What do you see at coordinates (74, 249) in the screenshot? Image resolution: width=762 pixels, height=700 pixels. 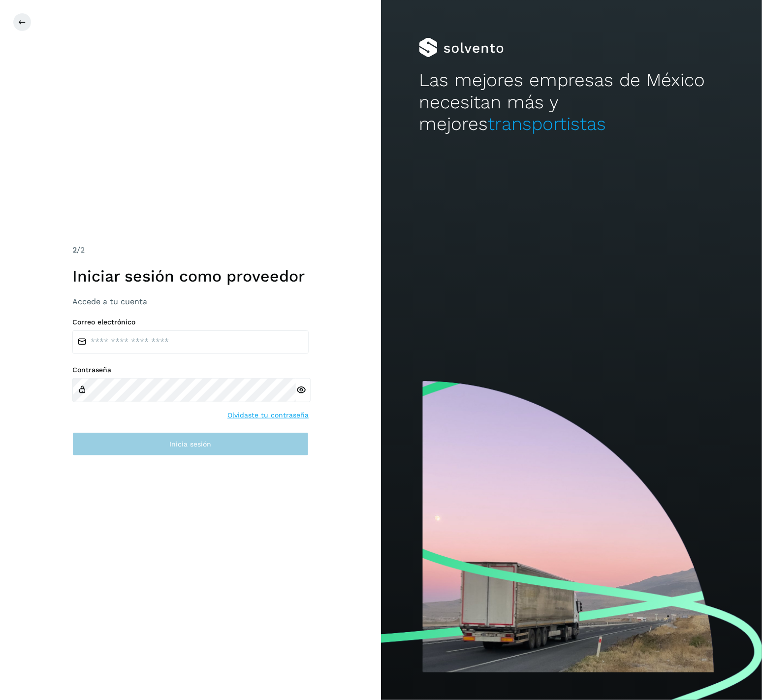 I see `span: 2` at bounding box center [74, 249].